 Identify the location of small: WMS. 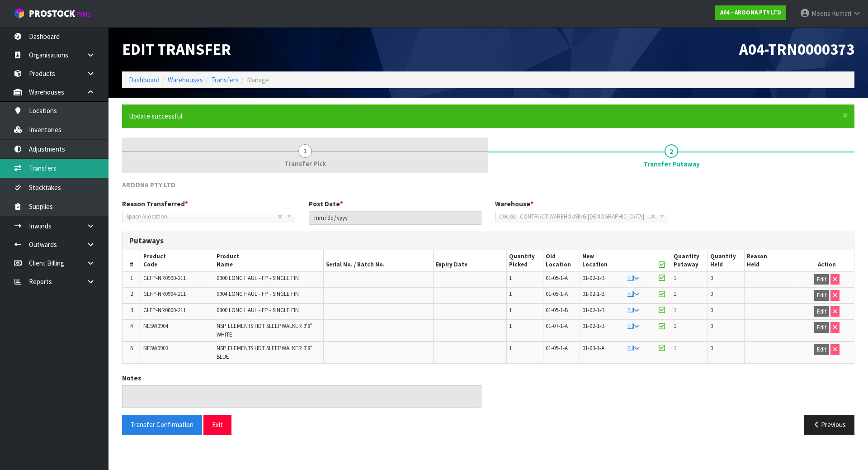
(84, 14).